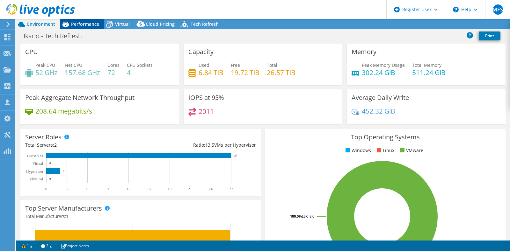  I want to click on h4: Total Manufacturers:, so click(140, 217).